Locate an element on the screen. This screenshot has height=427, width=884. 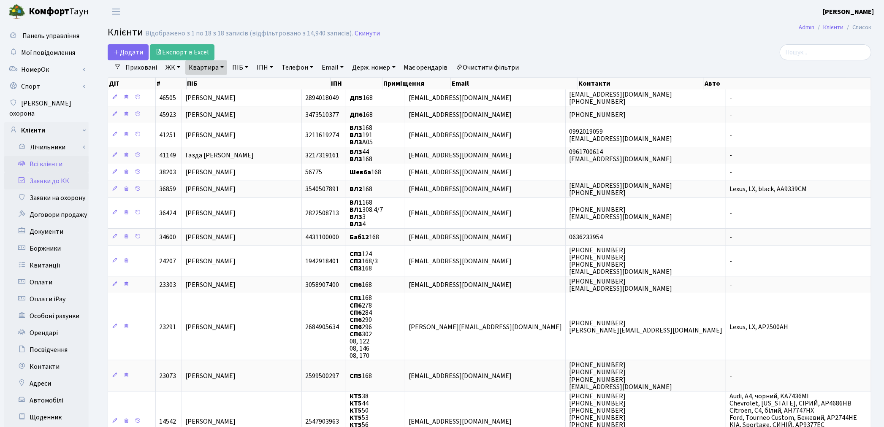
b: СП6 is located at coordinates (355, 334).